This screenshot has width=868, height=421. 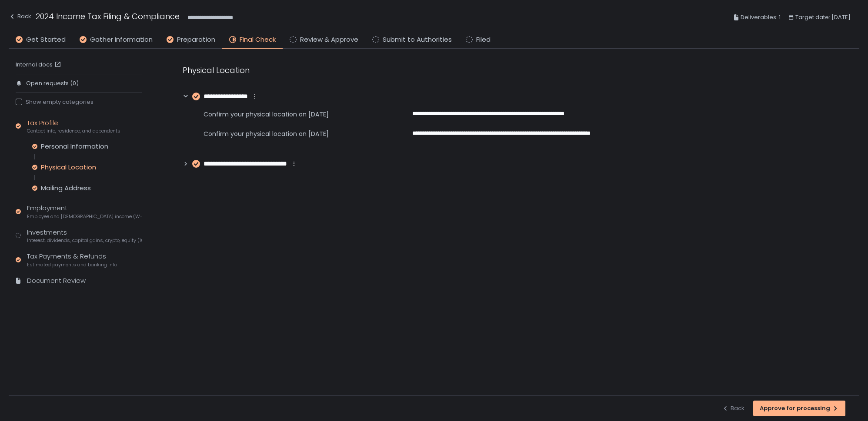 What do you see at coordinates (72, 260) in the screenshot?
I see `div: Tax Payments & Refunds` at bounding box center [72, 260].